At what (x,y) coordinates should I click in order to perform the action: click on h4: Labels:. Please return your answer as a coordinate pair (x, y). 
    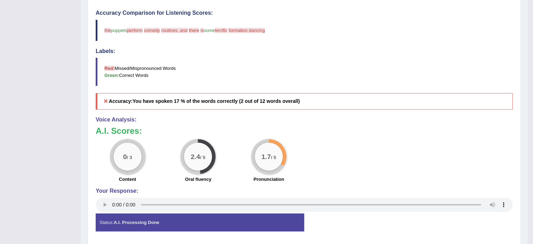
    Looking at the image, I should click on (304, 51).